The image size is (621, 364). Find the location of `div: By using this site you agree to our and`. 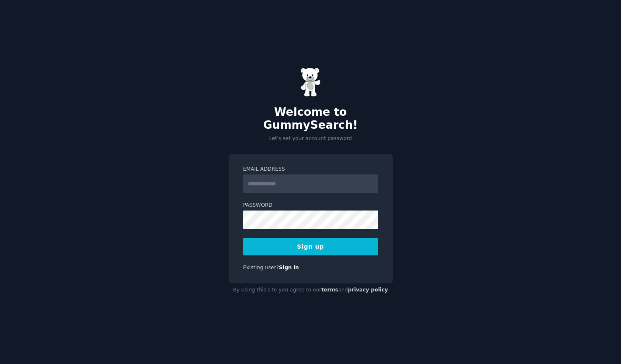

div: By using this site you agree to our and is located at coordinates (311, 290).